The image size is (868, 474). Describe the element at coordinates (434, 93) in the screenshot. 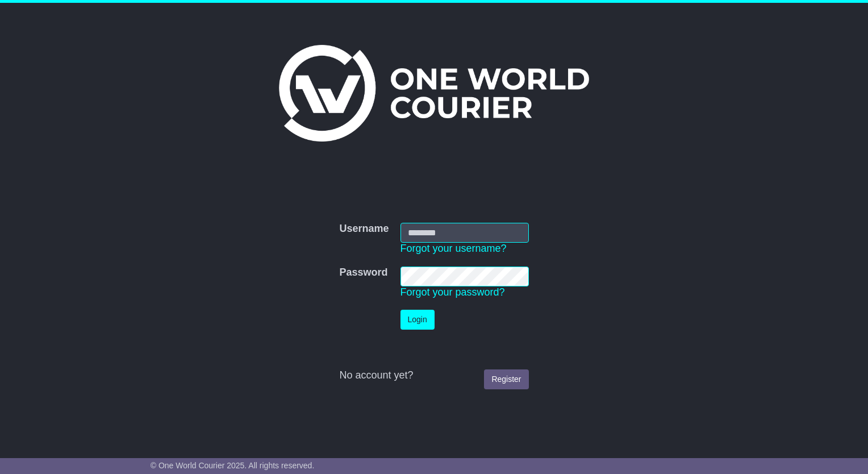

I see `img: One World` at that location.